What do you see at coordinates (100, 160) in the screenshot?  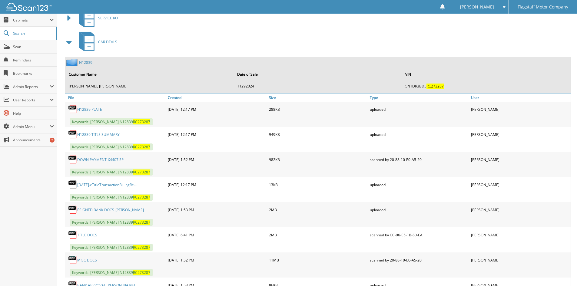 I see `a: DOWN PAYMENT-X4407 SP` at bounding box center [100, 160].